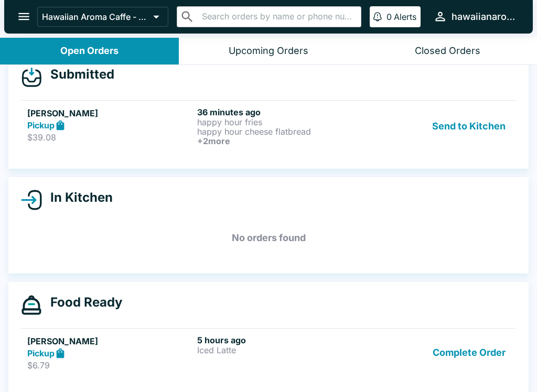  What do you see at coordinates (389, 17) in the screenshot?
I see `p: 0` at bounding box center [389, 17].